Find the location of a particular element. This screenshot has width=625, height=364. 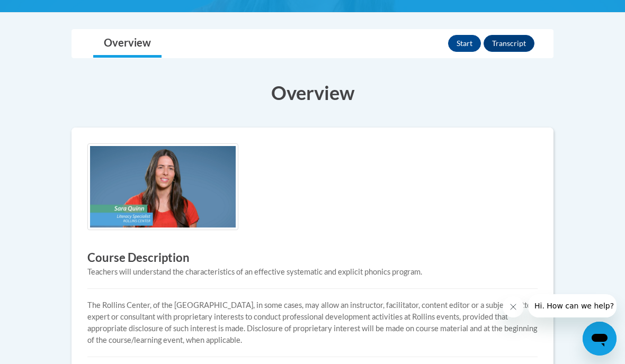

span: Hi. How can we help? is located at coordinates (46, 12).